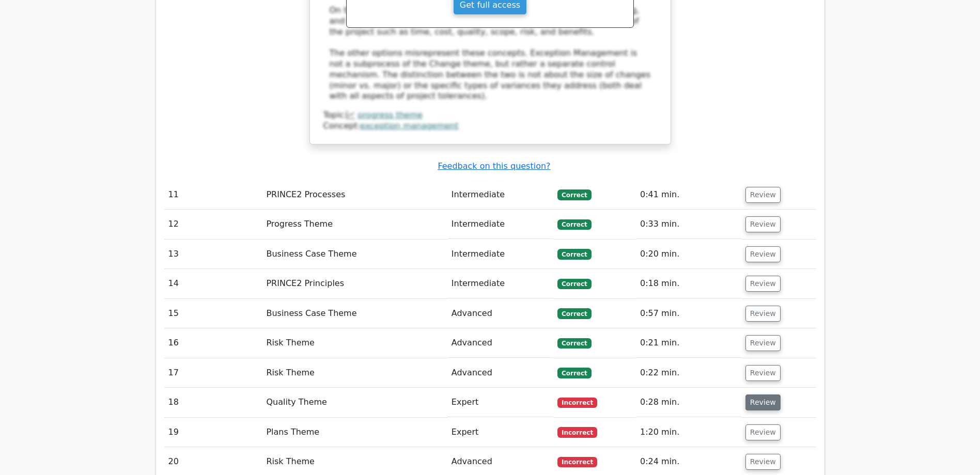  What do you see at coordinates (354, 403) in the screenshot?
I see `td: Quality Theme` at bounding box center [354, 403].